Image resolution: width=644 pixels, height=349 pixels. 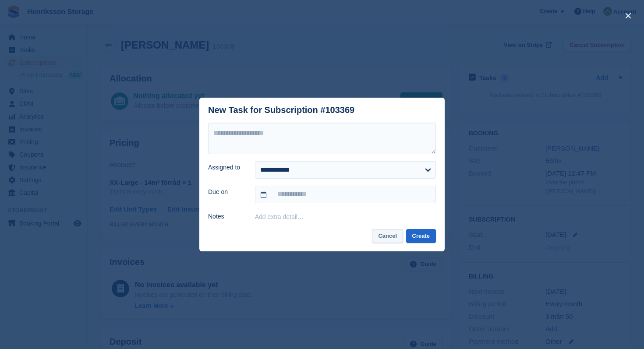 What do you see at coordinates (226, 216) in the screenshot?
I see `label: Notes` at bounding box center [226, 216].